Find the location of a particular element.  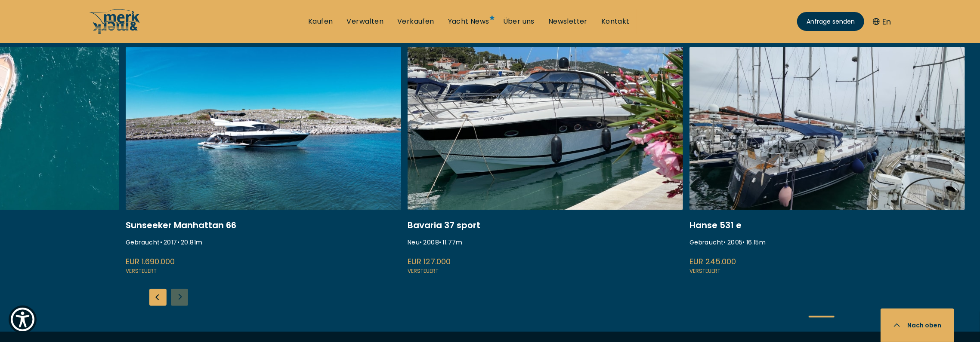

button: En is located at coordinates (882, 22).